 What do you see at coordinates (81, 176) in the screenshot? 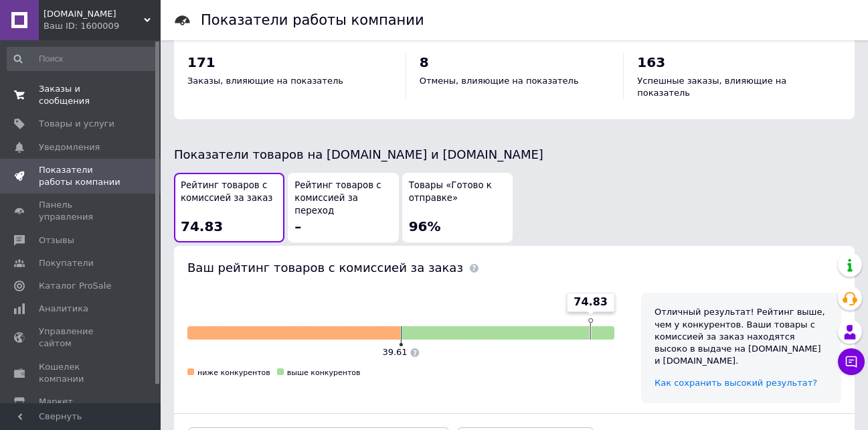
I see `span: Показатели работы компании` at bounding box center [81, 176].